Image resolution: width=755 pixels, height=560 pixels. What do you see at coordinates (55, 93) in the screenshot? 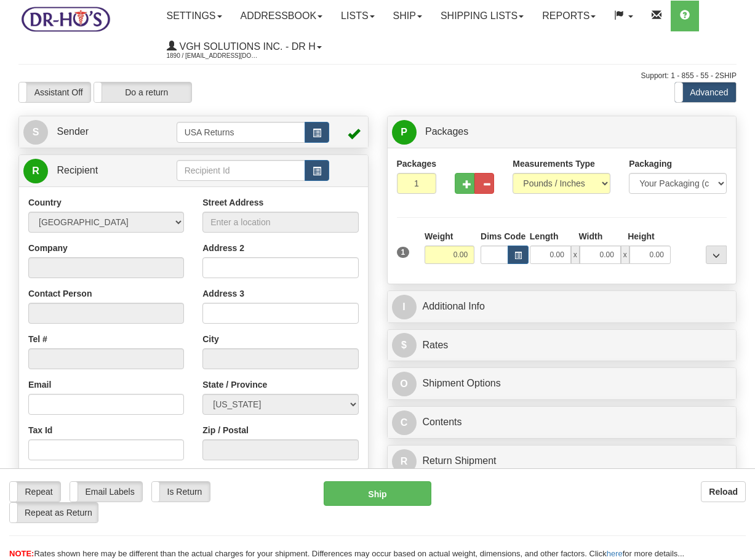
I see `label: Assistant Off` at bounding box center [55, 93].